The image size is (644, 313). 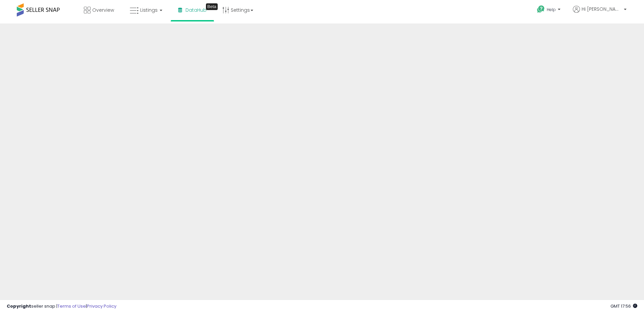 I want to click on span: Overview, so click(x=103, y=10).